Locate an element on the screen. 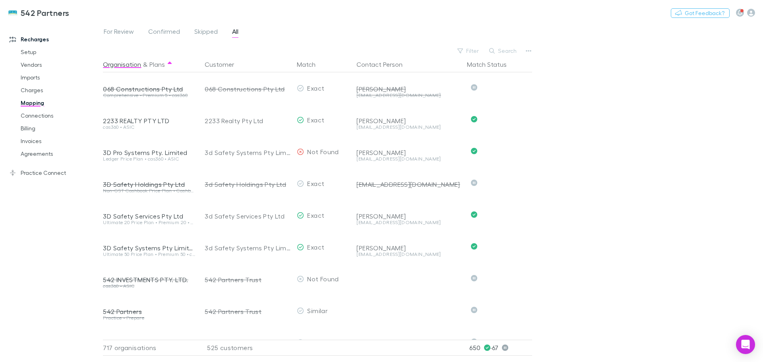 This screenshot has height=362, width=763. div: 3D Safety Services Pty Ltd is located at coordinates (149, 216).